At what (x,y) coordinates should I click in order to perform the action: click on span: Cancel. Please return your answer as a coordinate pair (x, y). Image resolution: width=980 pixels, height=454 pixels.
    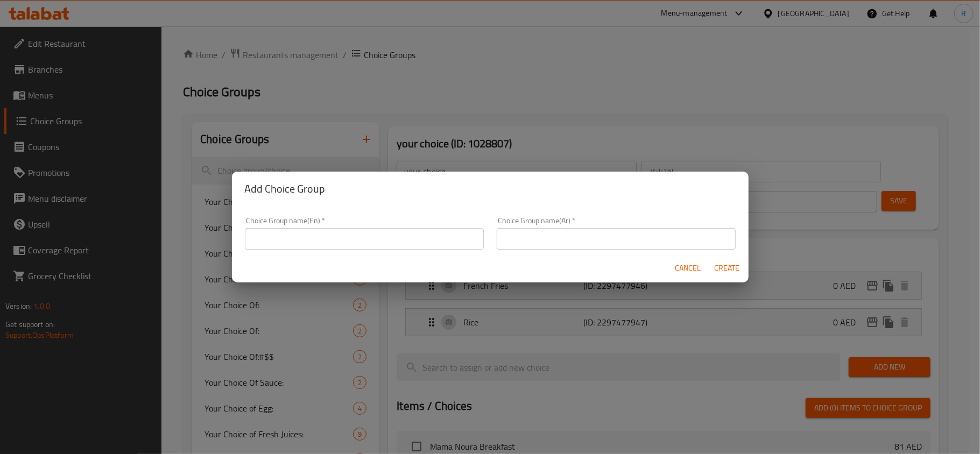
    Looking at the image, I should click on (688, 268).